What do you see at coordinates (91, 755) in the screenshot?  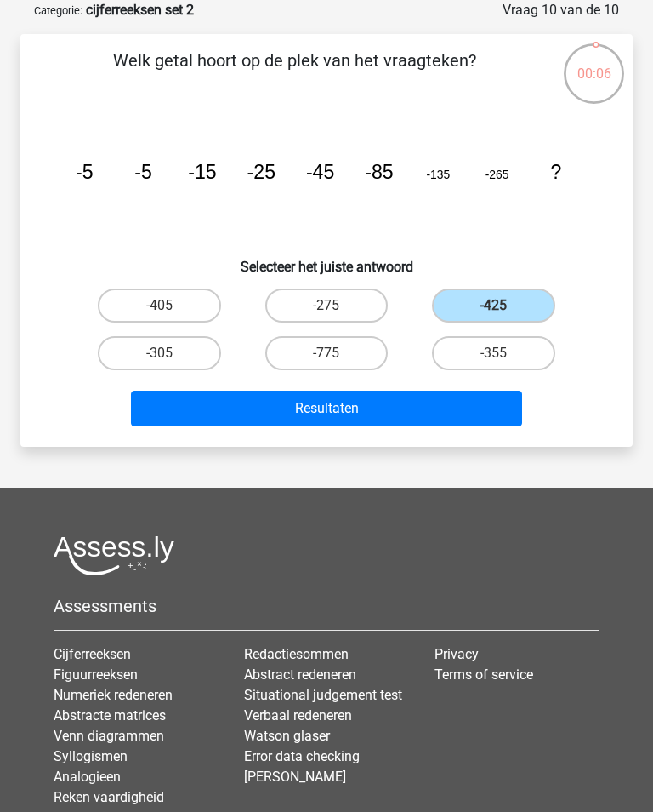 I see `a: Syllogismen` at bounding box center [91, 755].